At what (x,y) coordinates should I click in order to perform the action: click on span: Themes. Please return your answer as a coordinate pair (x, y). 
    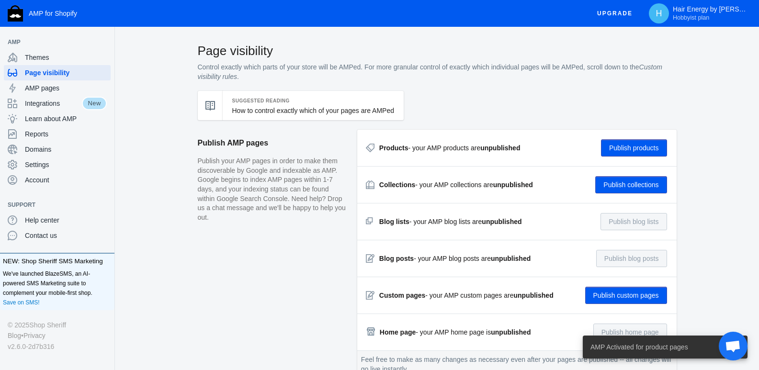
    Looking at the image, I should click on (66, 57).